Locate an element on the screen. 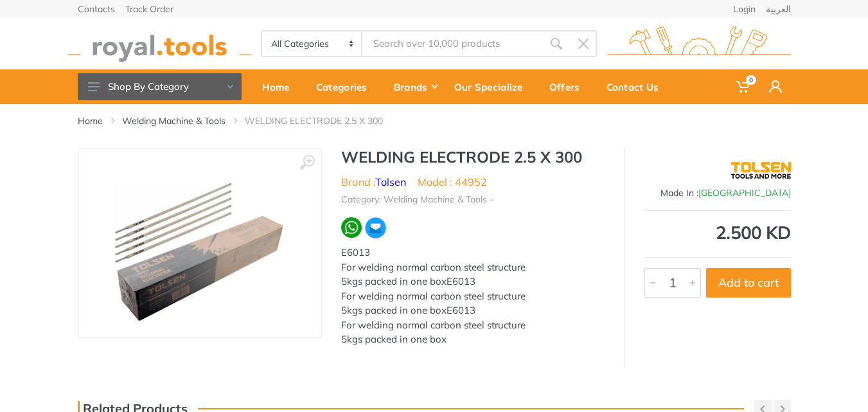 The image size is (868, 412). span: 0 is located at coordinates (751, 80).